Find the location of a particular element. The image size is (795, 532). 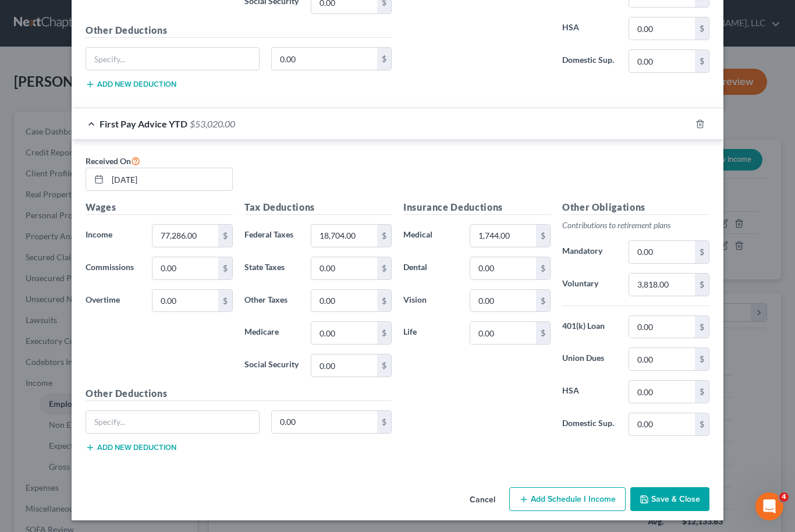

p: Contributions to retirement plans is located at coordinates (636, 226).